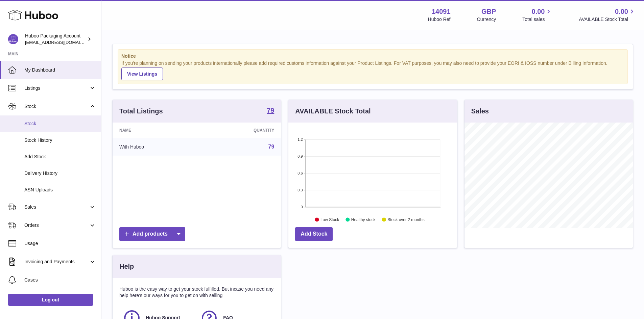 This screenshot has width=644, height=319. Describe the element at coordinates (57, 88) in the screenshot. I see `span: Listings` at that location.